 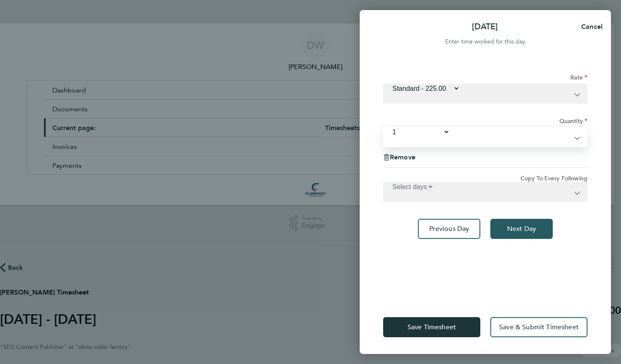 What do you see at coordinates (399, 157) in the screenshot?
I see `button: Remove` at bounding box center [399, 157].